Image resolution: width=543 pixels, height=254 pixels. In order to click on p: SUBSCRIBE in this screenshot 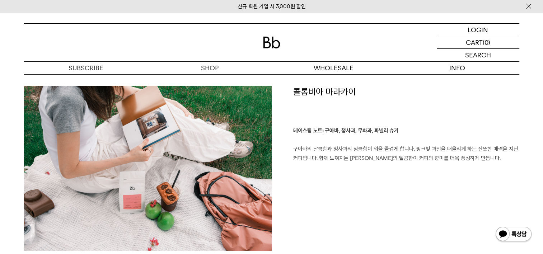, I will do `click(86, 68)`.